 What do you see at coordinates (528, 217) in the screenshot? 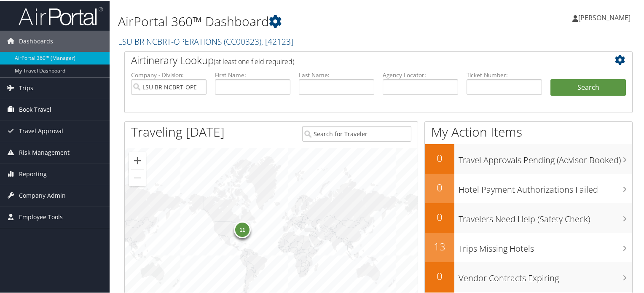
I see `a: 0Travelers Need Help (Safety Check)` at bounding box center [528, 217].